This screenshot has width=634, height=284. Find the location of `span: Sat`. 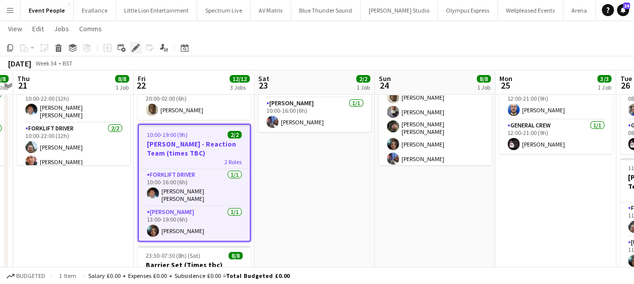

span: Sat is located at coordinates (264, 79).